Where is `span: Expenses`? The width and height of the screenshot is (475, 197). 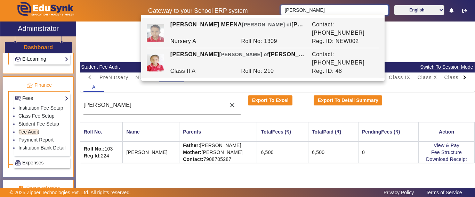
span: Expenses is located at coordinates (33, 163).